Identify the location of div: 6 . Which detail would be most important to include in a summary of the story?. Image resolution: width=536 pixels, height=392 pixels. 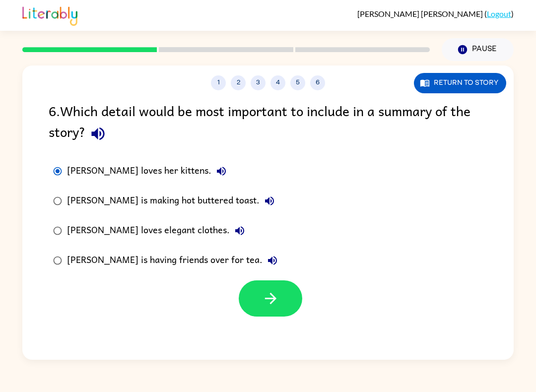
(268, 123).